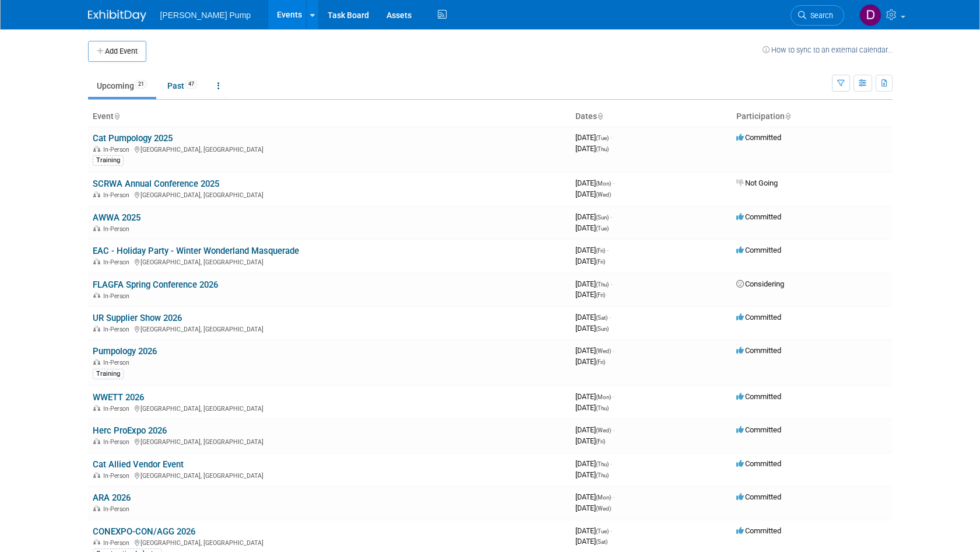 Image resolution: width=980 pixels, height=552 pixels. What do you see at coordinates (117, 51) in the screenshot?
I see `button: Add Event` at bounding box center [117, 51].